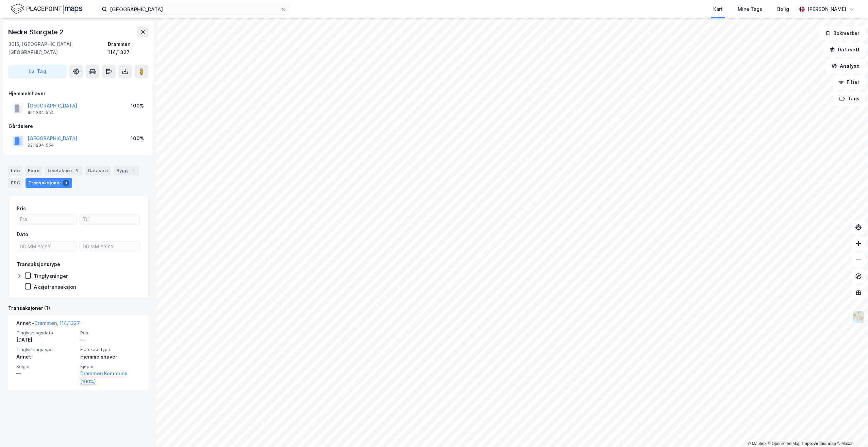 This screenshot has height=447, width=868. I want to click on img: logo.f888ab2527a4732fd821a326f86c7f29.svg, so click(46, 9).